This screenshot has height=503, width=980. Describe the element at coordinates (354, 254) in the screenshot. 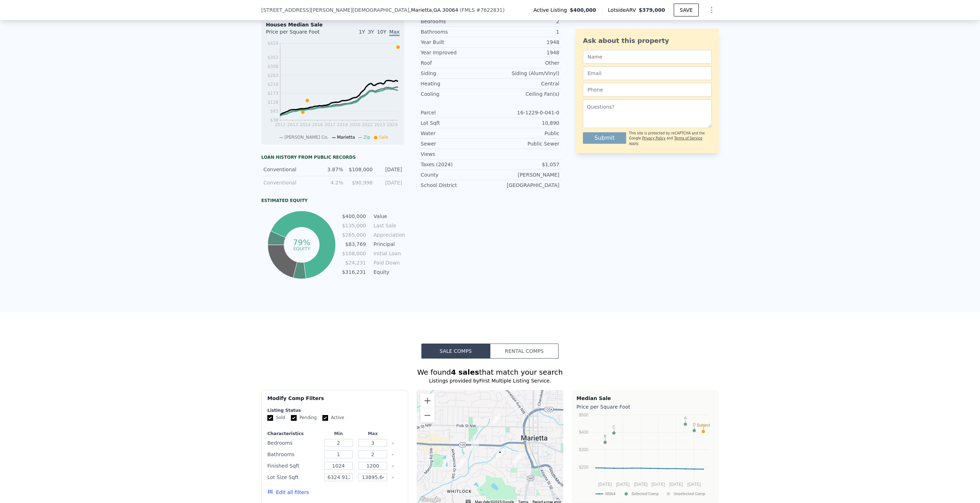

I see `td: $108,000` at that location.